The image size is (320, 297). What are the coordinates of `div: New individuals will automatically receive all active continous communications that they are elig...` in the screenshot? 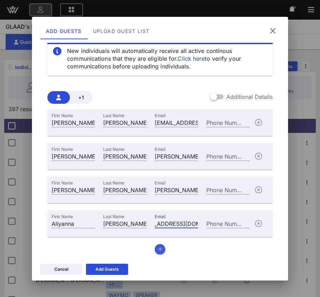 It's located at (167, 59).